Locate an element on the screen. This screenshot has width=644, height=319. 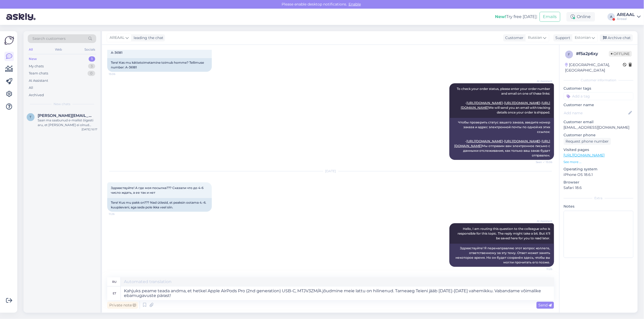
div: Здравствуйте! Я перенаправляю этот вопрос коллеге, ответственному за эту тему. Ответ может занять... is located at coordinates (502, 255).